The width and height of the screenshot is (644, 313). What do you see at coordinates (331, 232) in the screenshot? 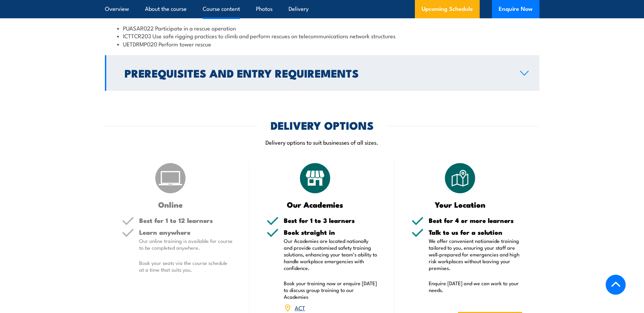
I see `h5: Book straight in` at bounding box center [331, 232].